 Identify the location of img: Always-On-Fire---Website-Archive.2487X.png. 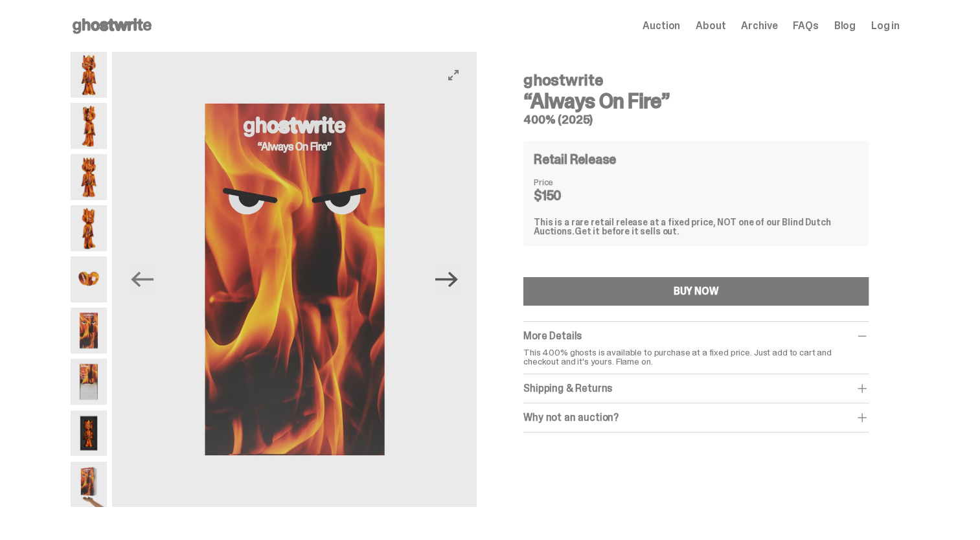
(89, 177).